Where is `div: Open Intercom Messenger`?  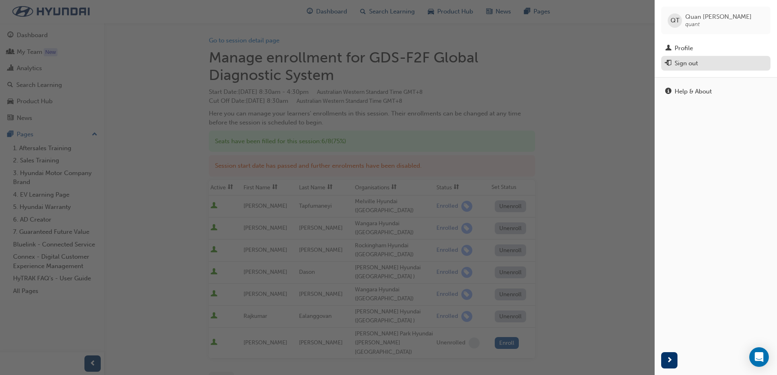
div: Open Intercom Messenger is located at coordinates (759, 357).